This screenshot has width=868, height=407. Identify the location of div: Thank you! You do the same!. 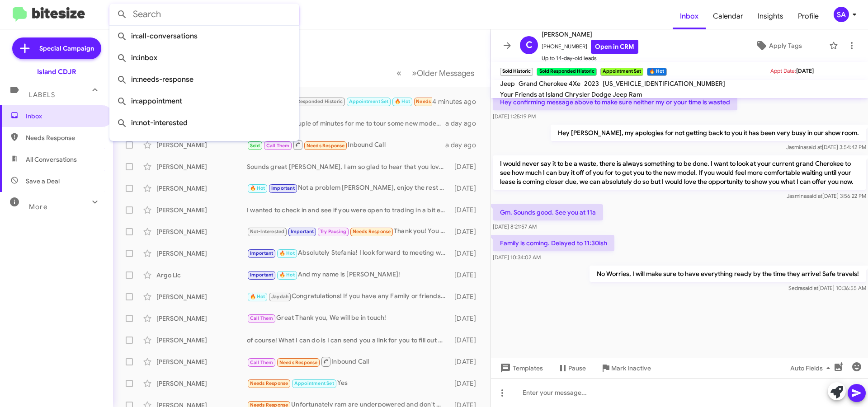
(348, 231).